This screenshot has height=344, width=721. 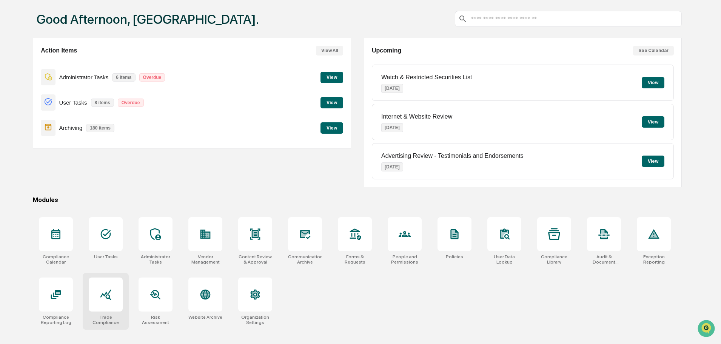 I want to click on div: User Data Lookup, so click(x=504, y=259).